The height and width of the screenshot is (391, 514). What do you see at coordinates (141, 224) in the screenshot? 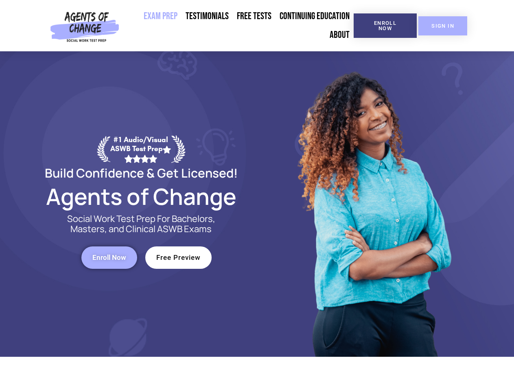
I see `p: Social Work Test Prep For Bachelors, Masters, and Clinical ASWB Exams` at bounding box center [141, 224].